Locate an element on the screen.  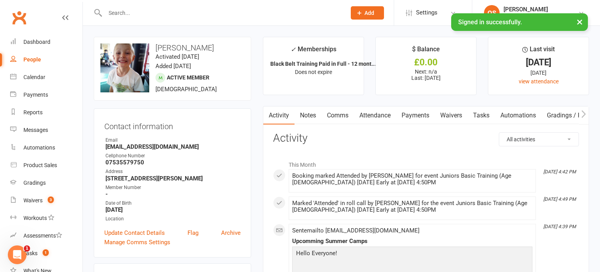
a: Reports is located at coordinates (46, 112).